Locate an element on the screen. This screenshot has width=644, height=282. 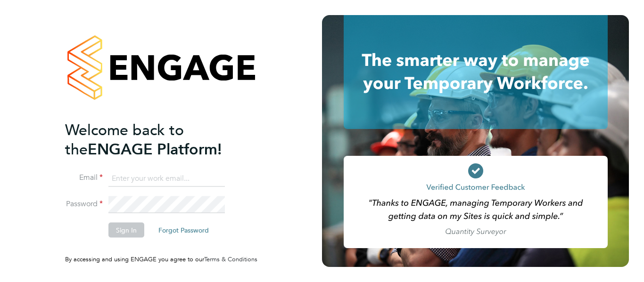
label: Email is located at coordinates (84, 177).